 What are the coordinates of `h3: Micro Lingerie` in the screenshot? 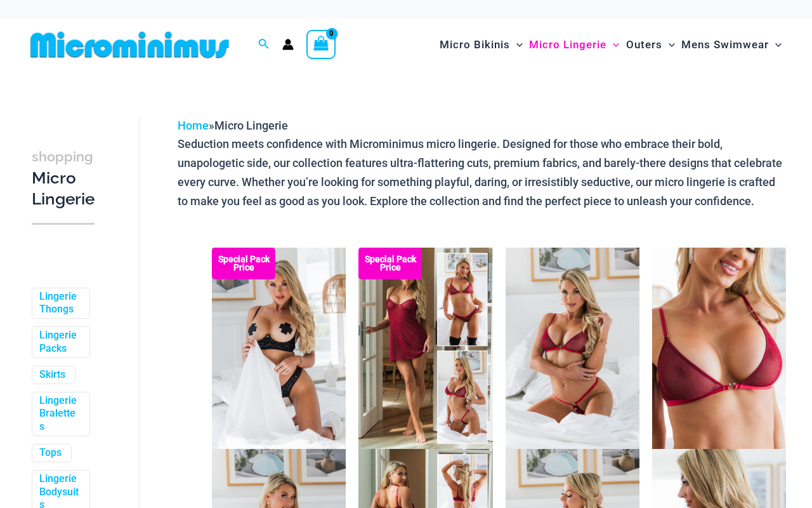 It's located at (63, 178).